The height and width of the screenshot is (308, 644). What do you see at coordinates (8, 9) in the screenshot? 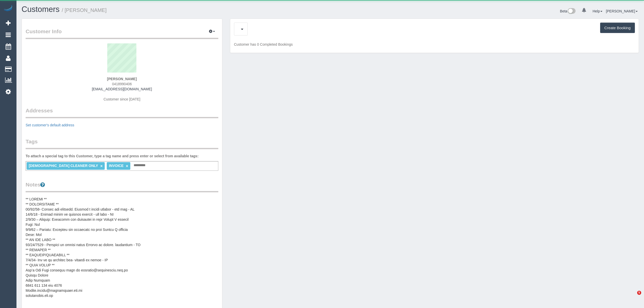
I see `img: Automaid Logo` at bounding box center [8, 9].